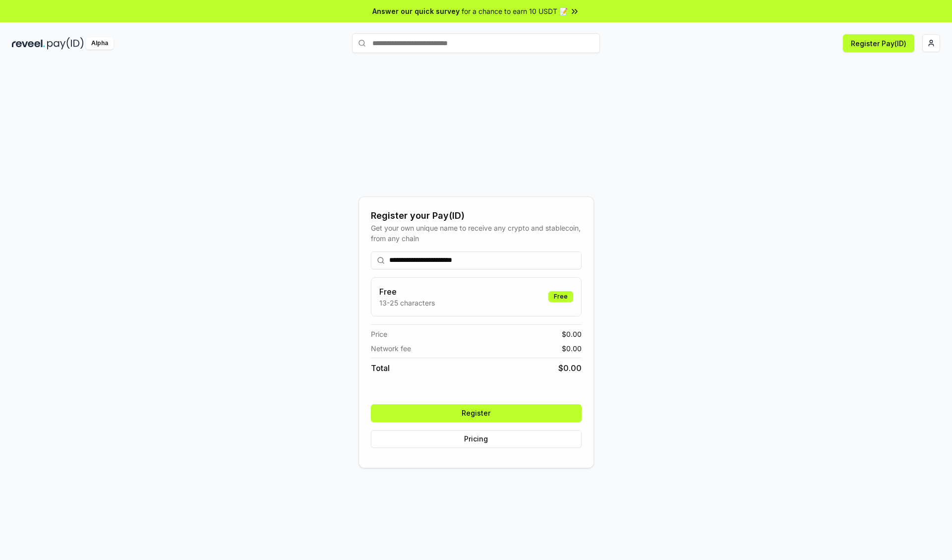 This screenshot has width=952, height=560. Describe the element at coordinates (878, 43) in the screenshot. I see `button: Register Pay(ID)` at that location.